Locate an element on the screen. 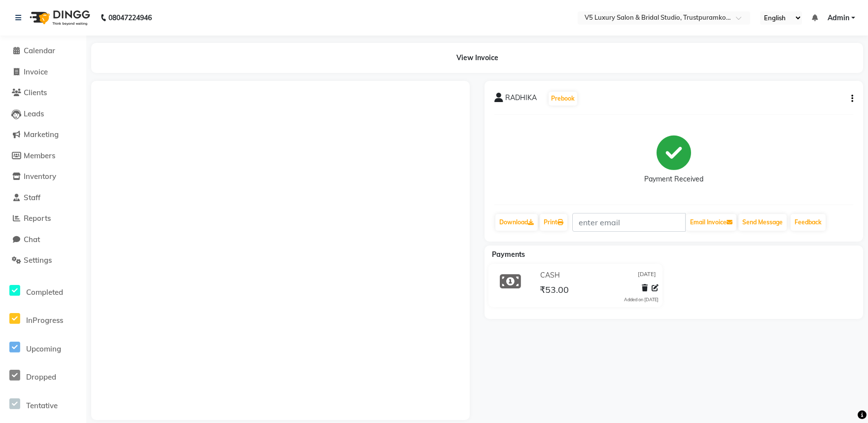 The height and width of the screenshot is (423, 868). span: Upcoming is located at coordinates (43, 349).